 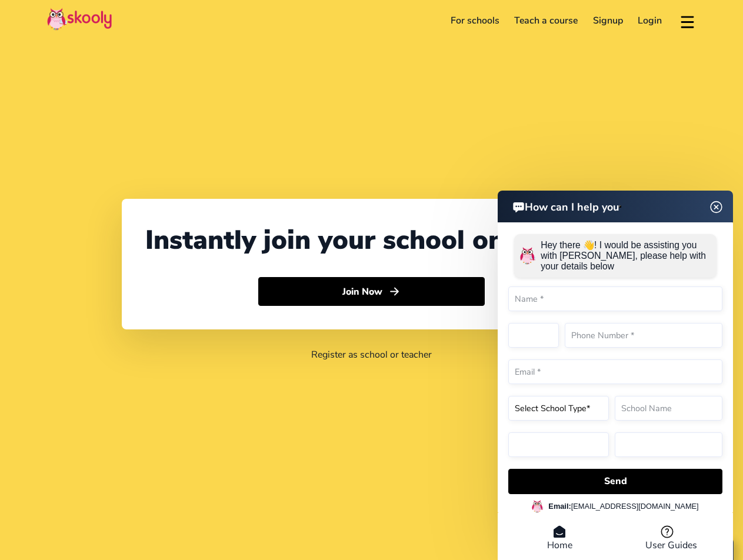 What do you see at coordinates (395, 291) in the screenshot?
I see `ion-icon: arrow forward outline` at bounding box center [395, 291].